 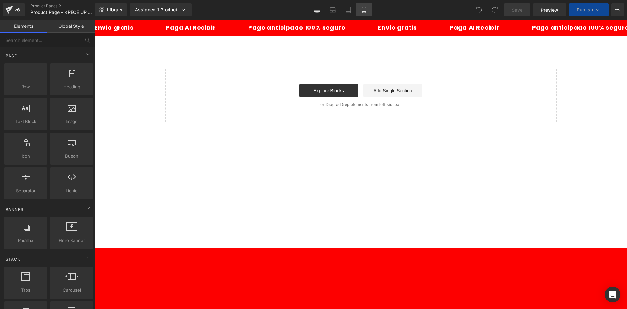 I want to click on span: Liquid, so click(x=72, y=190).